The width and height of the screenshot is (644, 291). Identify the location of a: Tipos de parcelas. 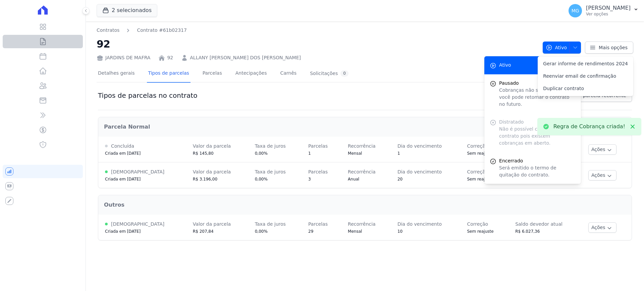
(169, 74).